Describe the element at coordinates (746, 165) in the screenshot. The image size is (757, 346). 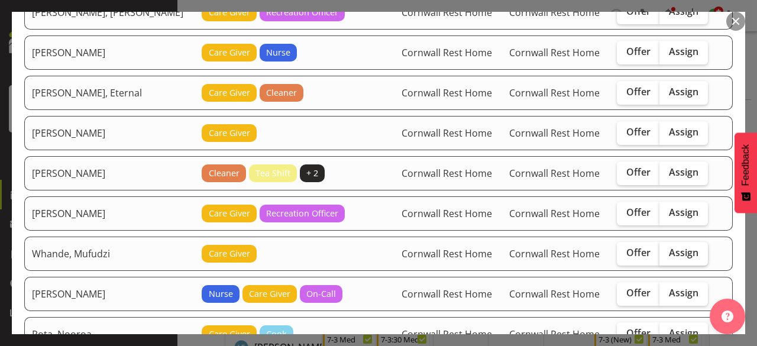
I see `span: Feedback` at that location.